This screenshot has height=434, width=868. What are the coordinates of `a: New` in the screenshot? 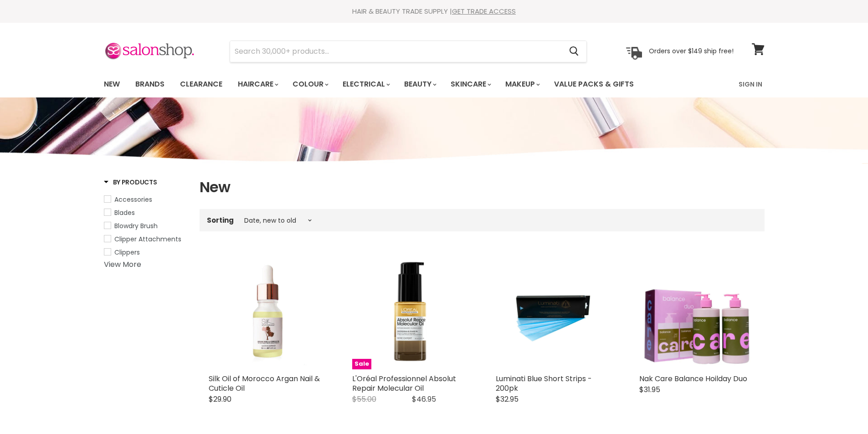 It's located at (112, 84).